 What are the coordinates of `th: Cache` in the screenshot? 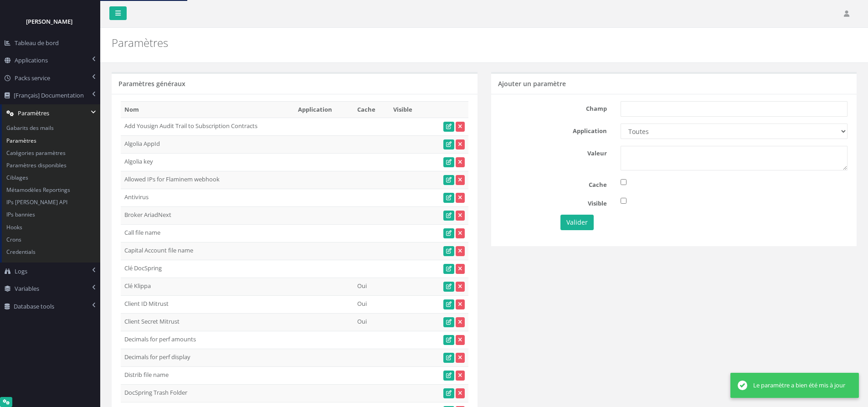 It's located at (372, 110).